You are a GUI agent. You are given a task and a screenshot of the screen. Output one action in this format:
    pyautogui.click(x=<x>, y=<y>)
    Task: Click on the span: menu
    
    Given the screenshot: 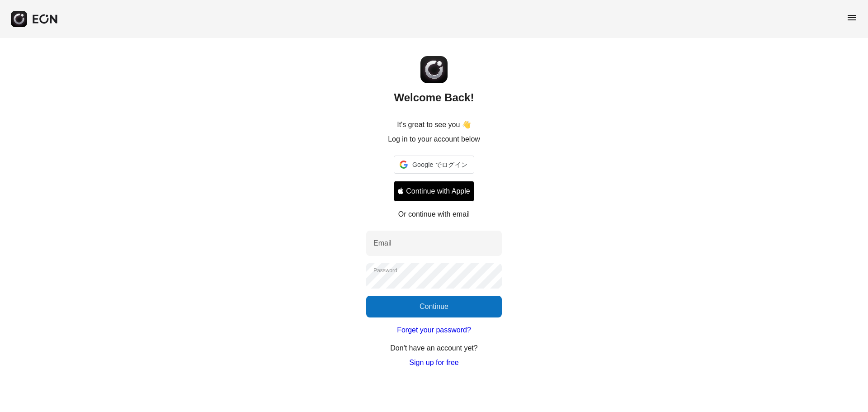 What is the action you would take?
    pyautogui.click(x=852, y=18)
    